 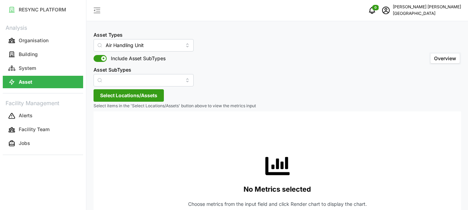 What do you see at coordinates (43, 116) in the screenshot?
I see `button: Alerts` at bounding box center [43, 116].